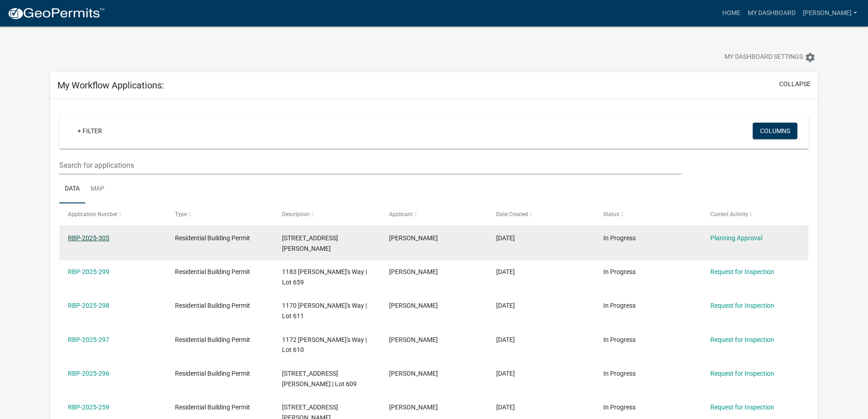 The width and height of the screenshot is (868, 419). What do you see at coordinates (795, 84) in the screenshot?
I see `button: collapse` at bounding box center [795, 84].